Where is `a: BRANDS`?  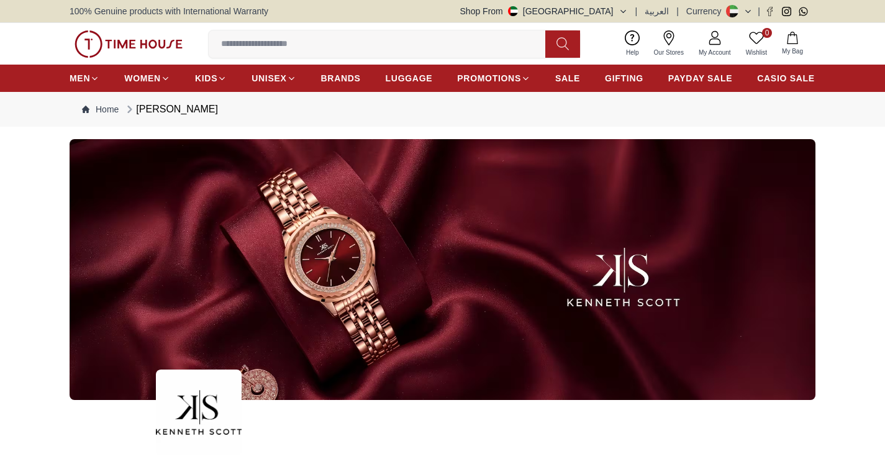
a: BRANDS is located at coordinates (341, 78).